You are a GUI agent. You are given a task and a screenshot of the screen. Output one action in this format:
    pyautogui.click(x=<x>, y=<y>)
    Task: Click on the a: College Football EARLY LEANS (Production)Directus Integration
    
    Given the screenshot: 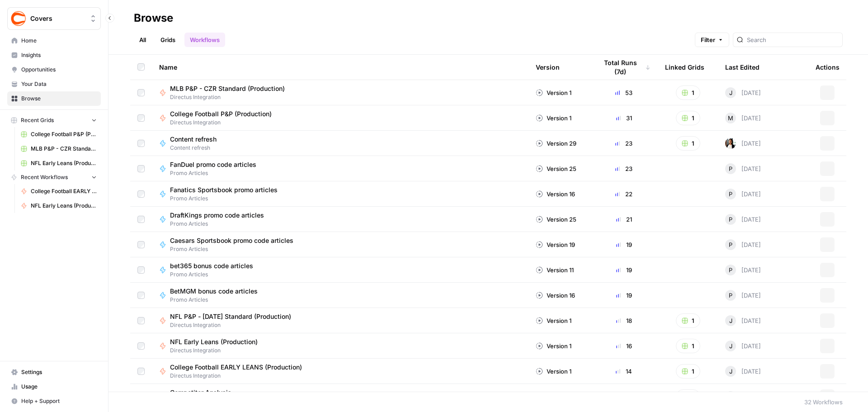 What is the action you would take?
    pyautogui.click(x=340, y=371)
    